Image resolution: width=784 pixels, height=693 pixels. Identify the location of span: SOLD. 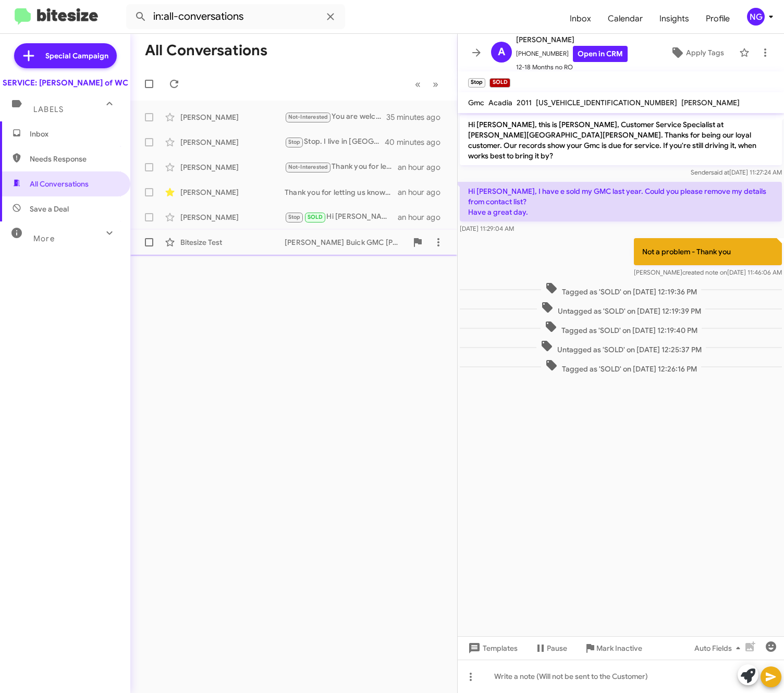
(316, 217).